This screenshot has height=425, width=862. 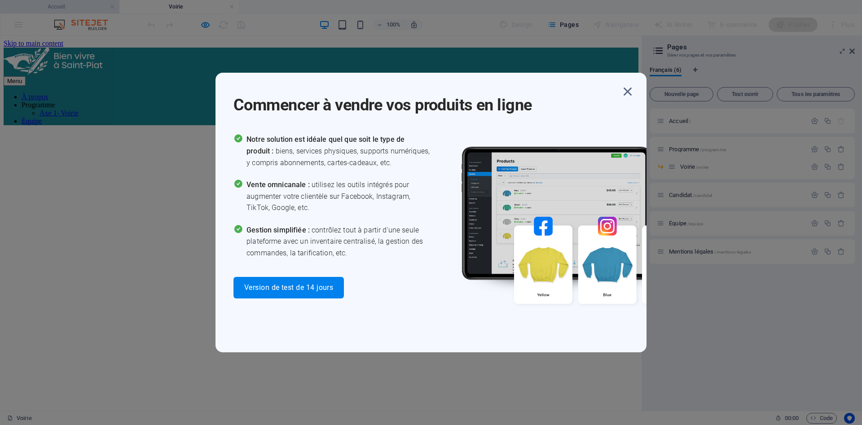 What do you see at coordinates (14, 45) in the screenshot?
I see `button: Menu` at bounding box center [14, 45].